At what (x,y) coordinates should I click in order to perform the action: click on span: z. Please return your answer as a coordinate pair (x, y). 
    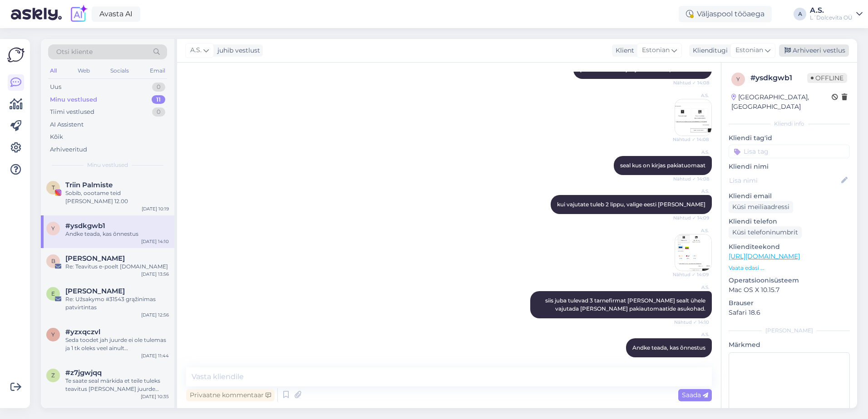
    Looking at the image, I should click on (53, 375).